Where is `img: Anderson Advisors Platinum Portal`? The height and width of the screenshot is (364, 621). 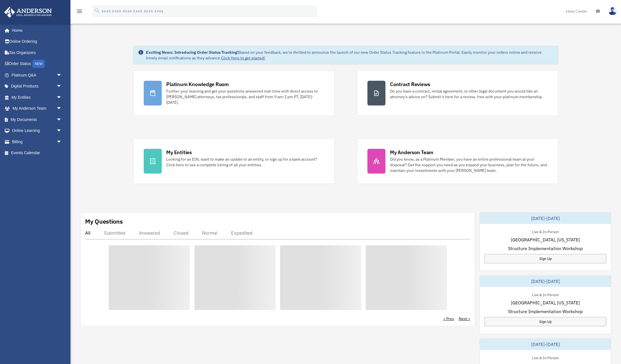 img: Anderson Advisors Platinum Portal is located at coordinates (28, 12).